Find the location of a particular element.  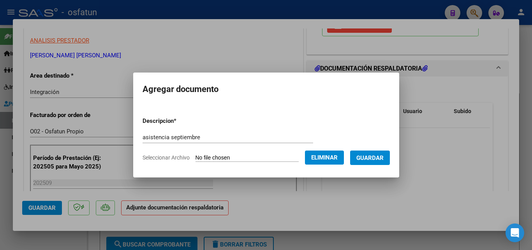

span: Eliminar is located at coordinates (325, 157).